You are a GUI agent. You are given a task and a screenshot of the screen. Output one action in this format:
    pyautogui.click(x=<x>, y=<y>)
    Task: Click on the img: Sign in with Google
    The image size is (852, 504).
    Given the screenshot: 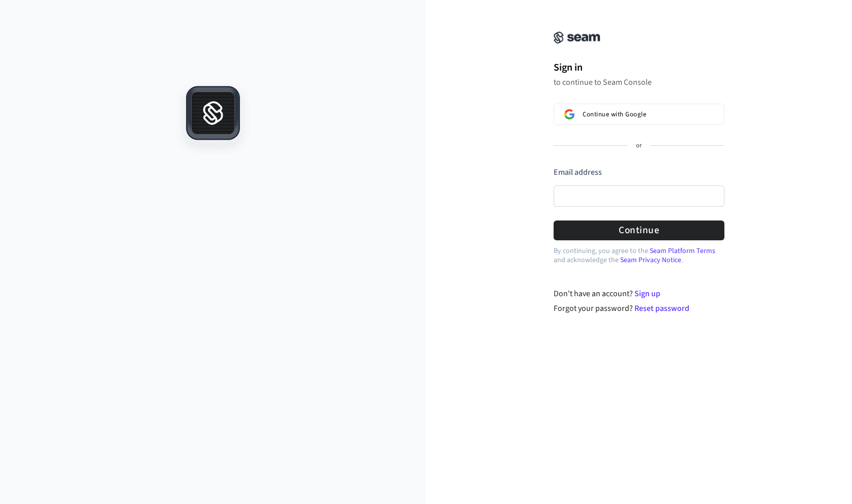 What is the action you would take?
    pyautogui.click(x=569, y=114)
    